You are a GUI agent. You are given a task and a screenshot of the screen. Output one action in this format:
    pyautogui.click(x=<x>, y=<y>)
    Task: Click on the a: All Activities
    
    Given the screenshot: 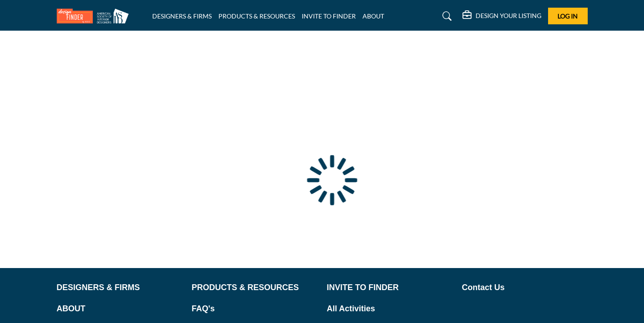 What is the action you would take?
    pyautogui.click(x=390, y=309)
    